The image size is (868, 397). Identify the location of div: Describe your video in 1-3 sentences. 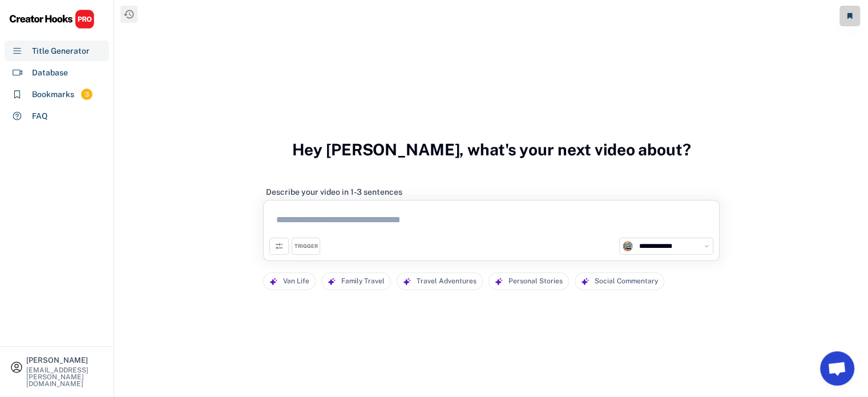
(334, 192).